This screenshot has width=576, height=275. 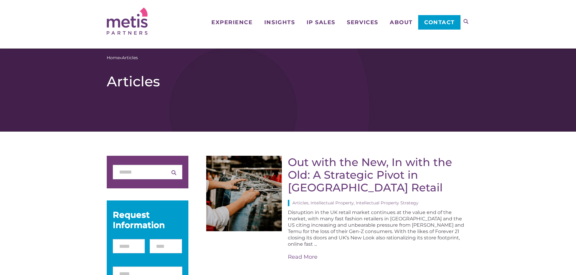 What do you see at coordinates (130, 58) in the screenshot?
I see `span: Articles` at bounding box center [130, 58].